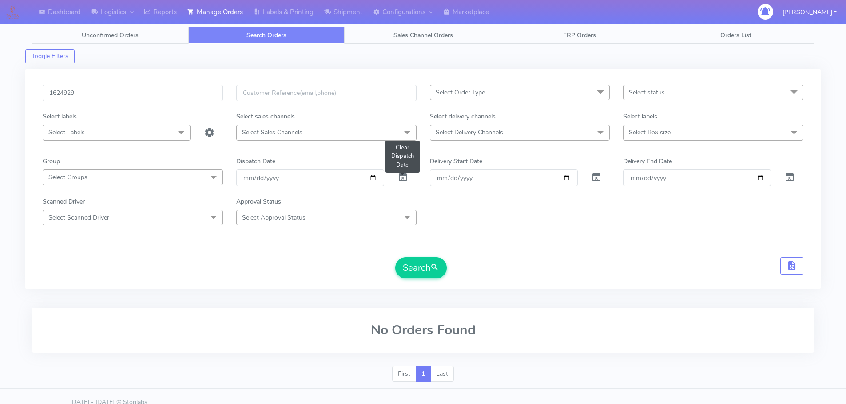  Describe the element at coordinates (460, 92) in the screenshot. I see `span: Select Order Type` at that location.